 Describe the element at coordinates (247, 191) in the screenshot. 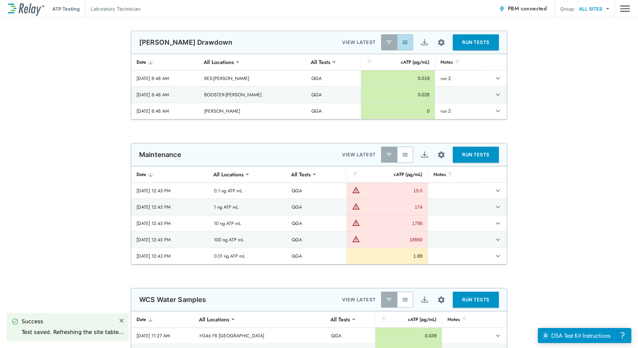

I see `td: 0.1 ng ATP mL` at that location.